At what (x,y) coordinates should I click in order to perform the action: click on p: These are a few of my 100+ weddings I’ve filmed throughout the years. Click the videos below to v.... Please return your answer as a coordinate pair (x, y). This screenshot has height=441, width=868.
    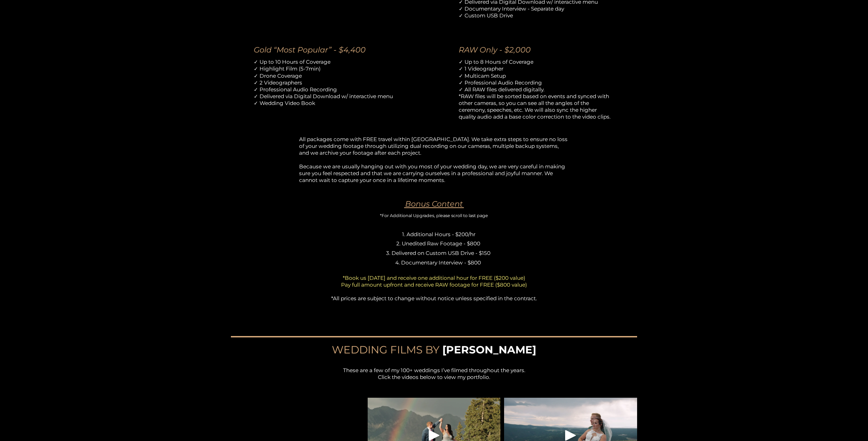
    Looking at the image, I should click on (434, 374).